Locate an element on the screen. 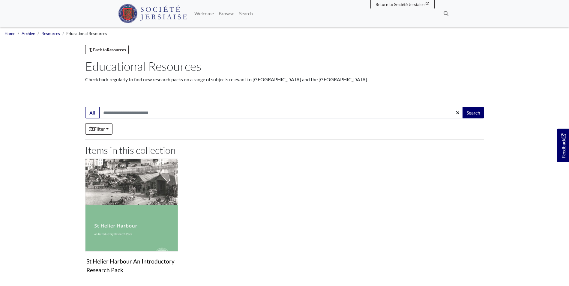  a: Welcome is located at coordinates (204, 14).